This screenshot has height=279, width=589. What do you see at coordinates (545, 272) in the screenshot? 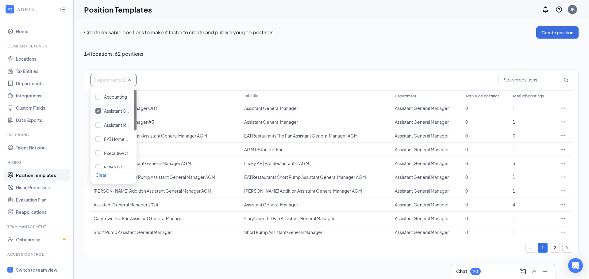
I see `button: Minimize` at bounding box center [545, 272].